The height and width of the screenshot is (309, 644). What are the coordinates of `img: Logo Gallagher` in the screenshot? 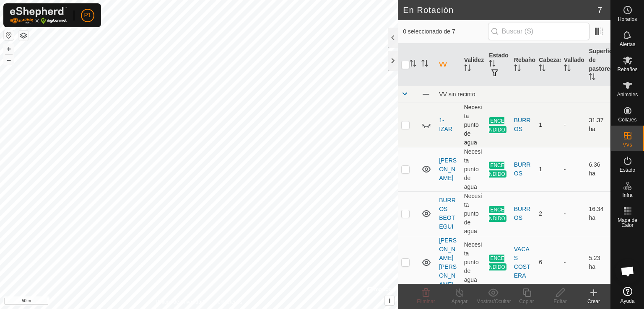 It's located at (39, 15).